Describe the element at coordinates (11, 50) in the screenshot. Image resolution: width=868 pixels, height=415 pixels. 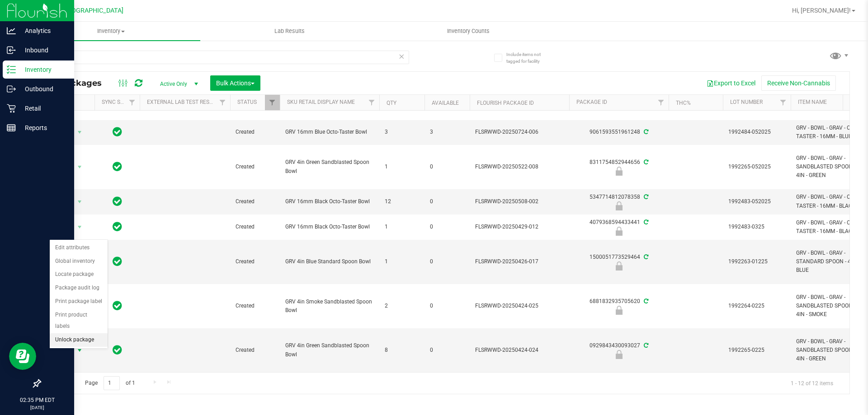
I see `inline-svg: Inbound` at that location.